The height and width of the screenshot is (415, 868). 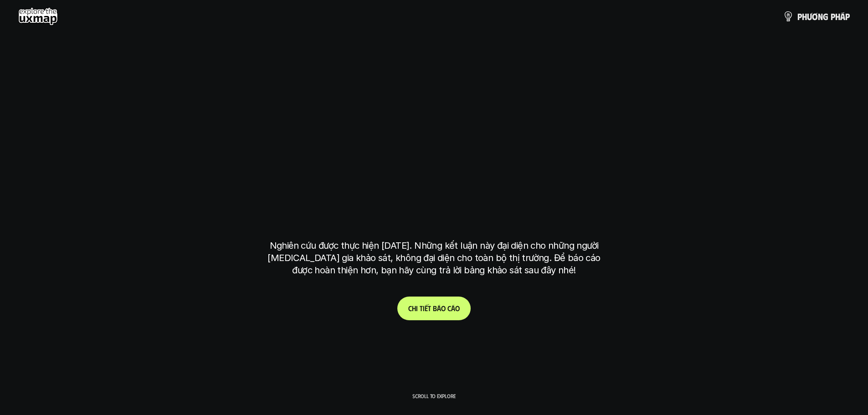 I want to click on h6: Kết quả nghiên cứu, so click(x=438, y=92).